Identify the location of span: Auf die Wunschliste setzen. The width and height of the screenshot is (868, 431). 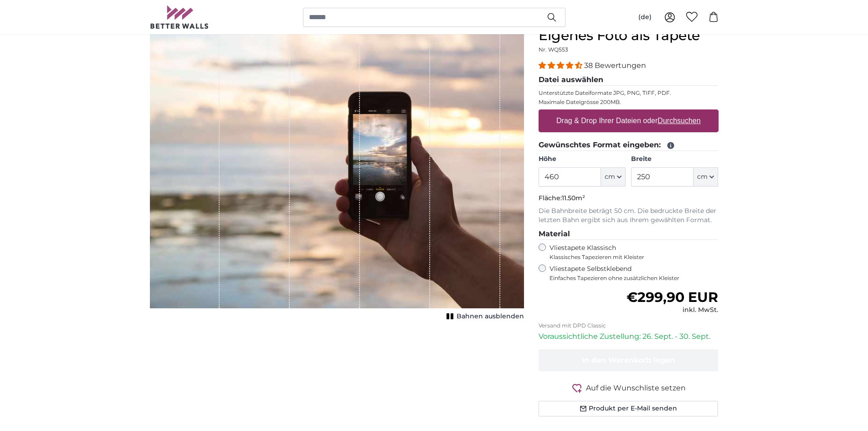
(636, 388).